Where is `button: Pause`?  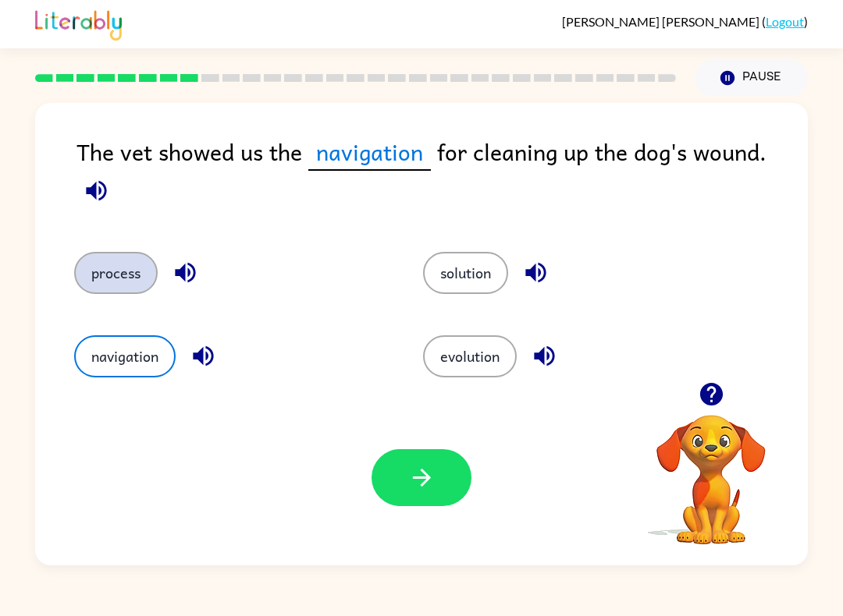
button: Pause is located at coordinates (751, 78).